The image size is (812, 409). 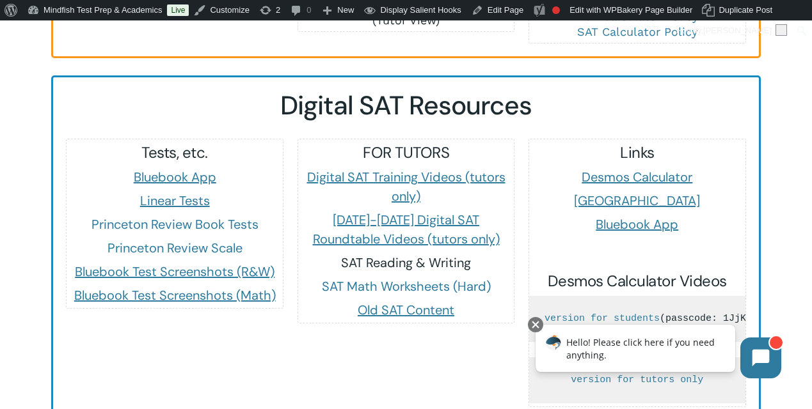 What do you see at coordinates (637, 153) in the screenshot?
I see `h5: Links` at bounding box center [637, 153].